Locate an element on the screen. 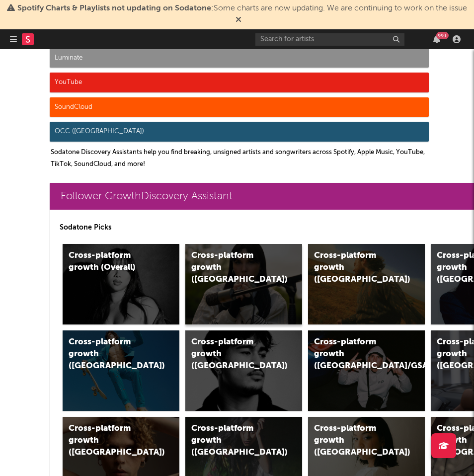 This screenshot has width=474, height=476. input: Search for artists is located at coordinates (330, 39).